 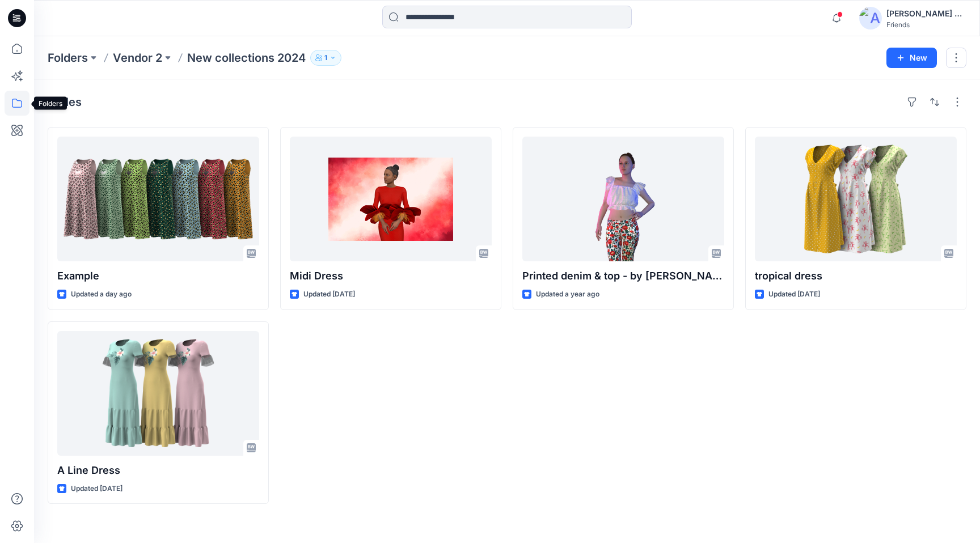 I want to click on a: Folders, so click(x=68, y=57).